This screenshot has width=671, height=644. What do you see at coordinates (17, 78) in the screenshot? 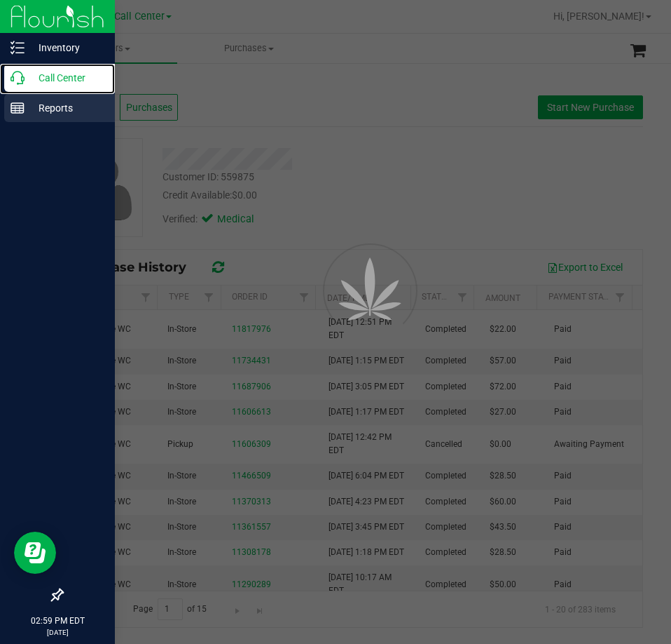
I see `inline-svg: Call Center` at bounding box center [17, 78].